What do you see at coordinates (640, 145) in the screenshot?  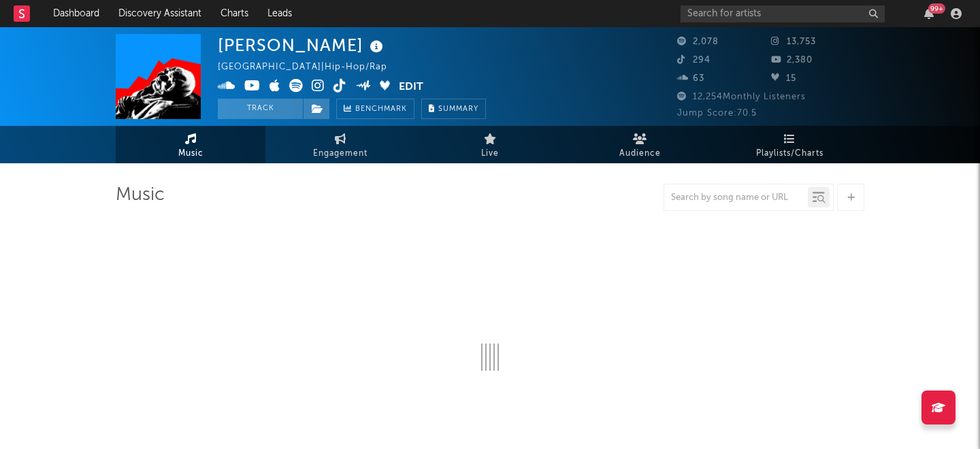 I see `a: Audience` at bounding box center [640, 145].